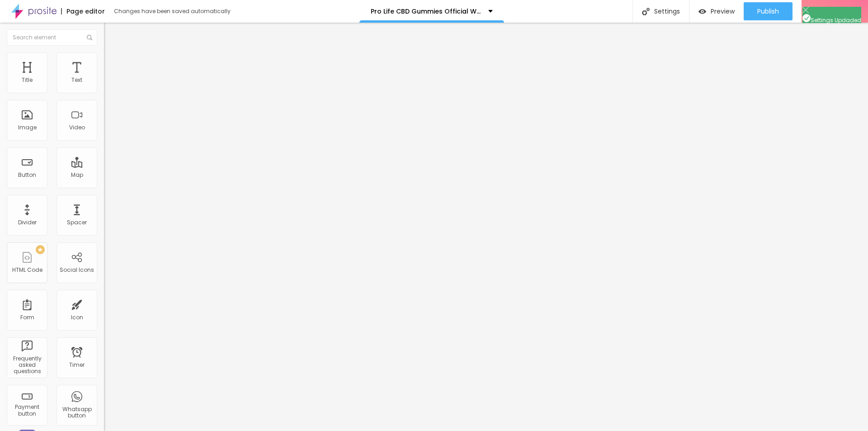  I want to click on div: Divider, so click(27, 222).